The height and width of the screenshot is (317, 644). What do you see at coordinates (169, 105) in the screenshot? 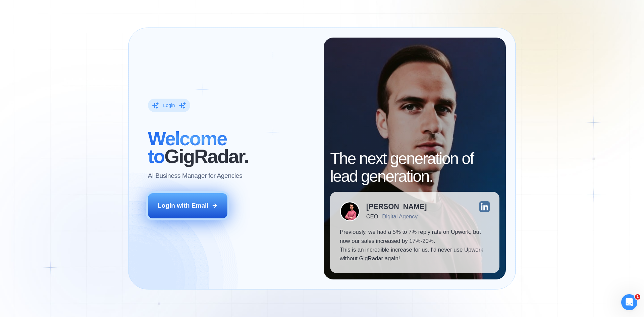
I see `div: Login` at bounding box center [169, 105].